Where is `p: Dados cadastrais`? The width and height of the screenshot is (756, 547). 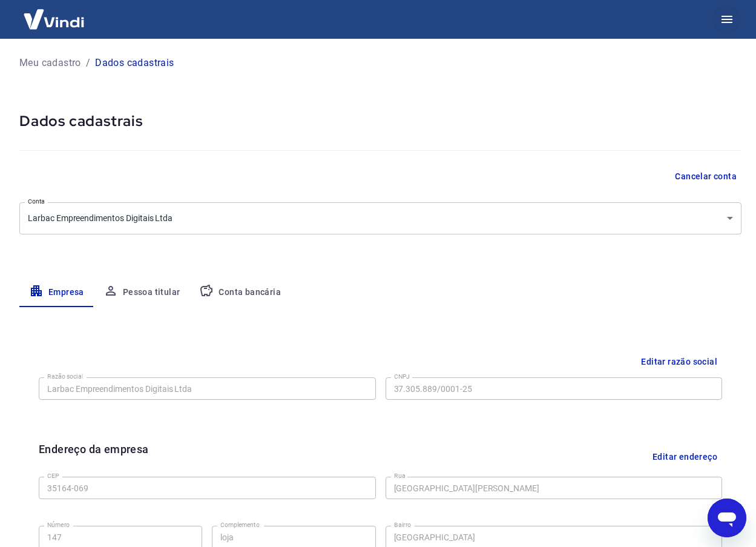
p: Dados cadastrais is located at coordinates (134, 63).